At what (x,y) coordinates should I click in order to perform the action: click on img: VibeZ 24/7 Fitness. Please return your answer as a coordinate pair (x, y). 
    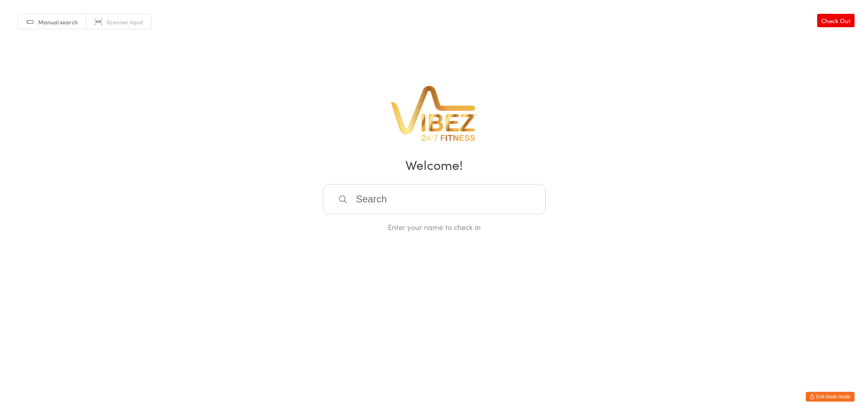
    Looking at the image, I should click on (434, 114).